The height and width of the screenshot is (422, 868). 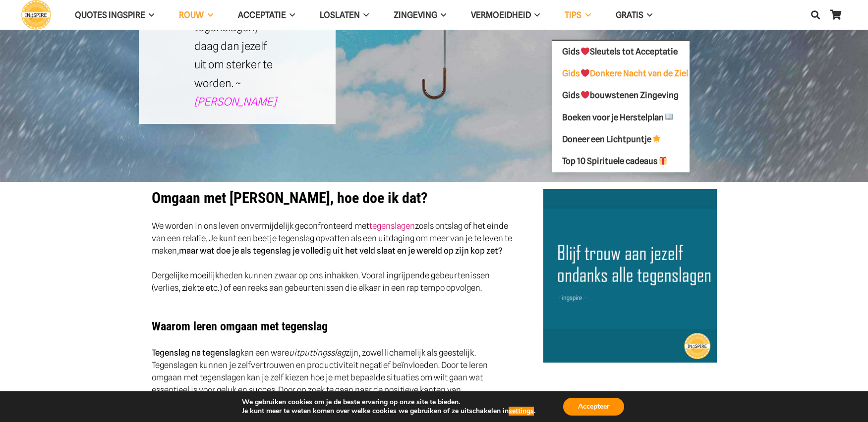 I want to click on a: LoslatenLoslaten Menu, so click(x=344, y=15).